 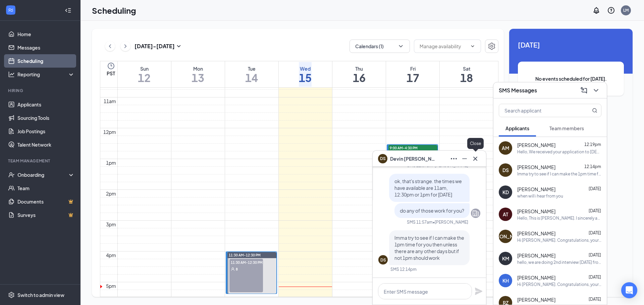 I want to click on svg: Settings, so click(x=492, y=46).